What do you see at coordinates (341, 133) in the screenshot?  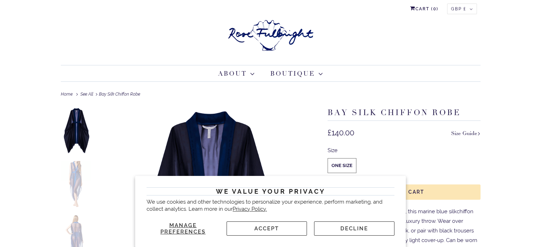 I see `span: £140.00` at bounding box center [341, 133].